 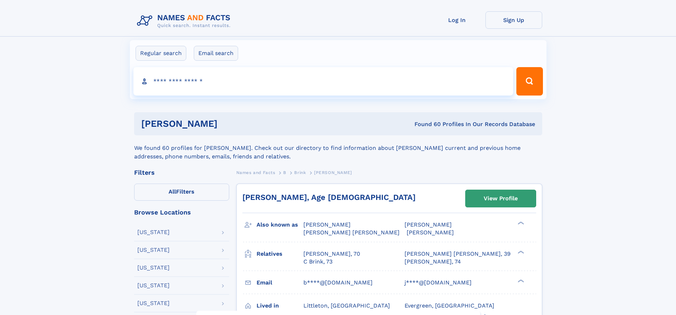 I want to click on h3: Also known as, so click(x=280, y=225).